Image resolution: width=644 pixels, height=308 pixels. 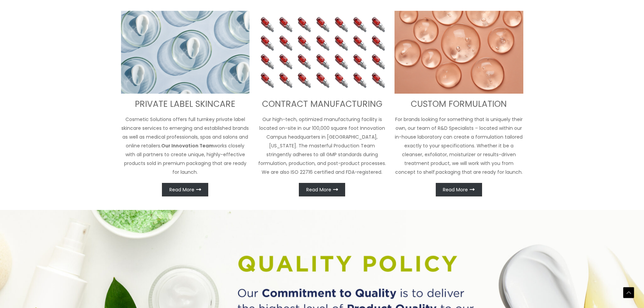 I want to click on p: For brands looking for something that is uniquely their own, our team of R&D Specialists – locate..., so click(x=459, y=146).